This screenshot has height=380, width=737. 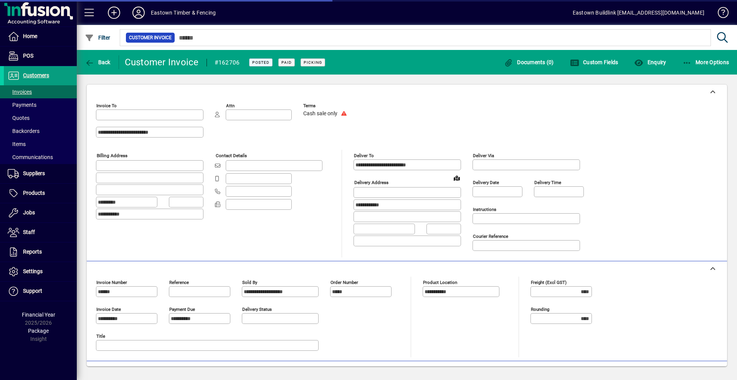 What do you see at coordinates (345, 282) in the screenshot?
I see `mat-label: Order number` at bounding box center [345, 282].